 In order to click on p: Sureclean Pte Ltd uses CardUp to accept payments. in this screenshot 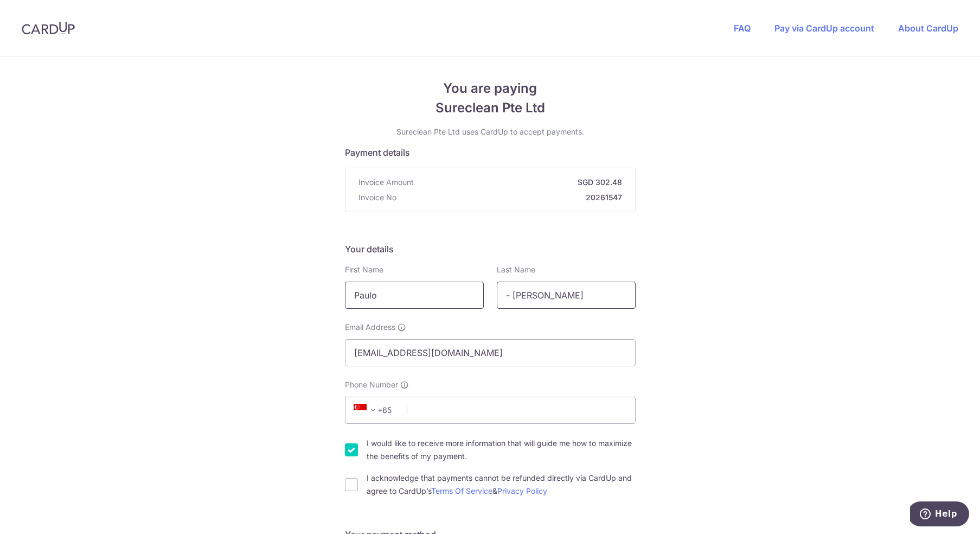, I will do `click(490, 132)`.